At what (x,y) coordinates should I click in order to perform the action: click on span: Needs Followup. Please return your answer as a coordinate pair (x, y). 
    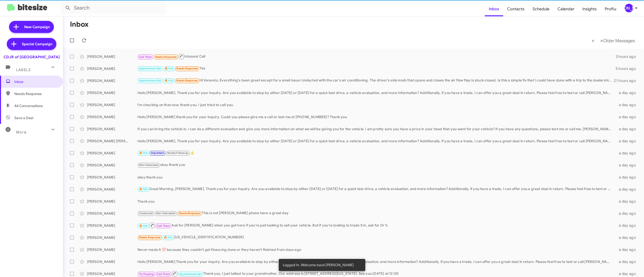
    Looking at the image, I should click on (178, 153).